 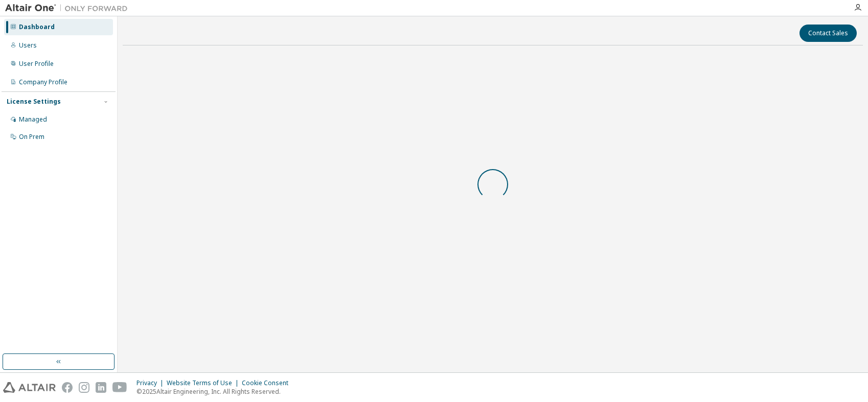 I want to click on div: License Settings, so click(x=33, y=102).